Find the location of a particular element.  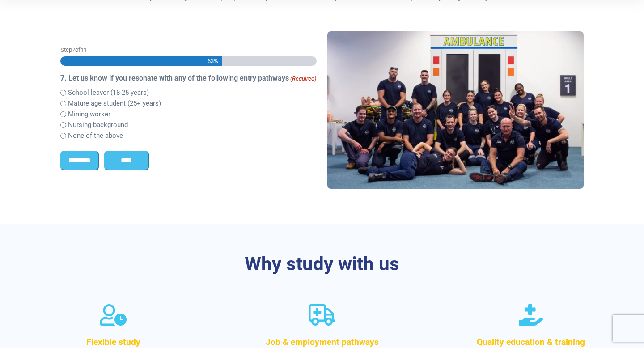

label: Mining worker is located at coordinates (89, 114).